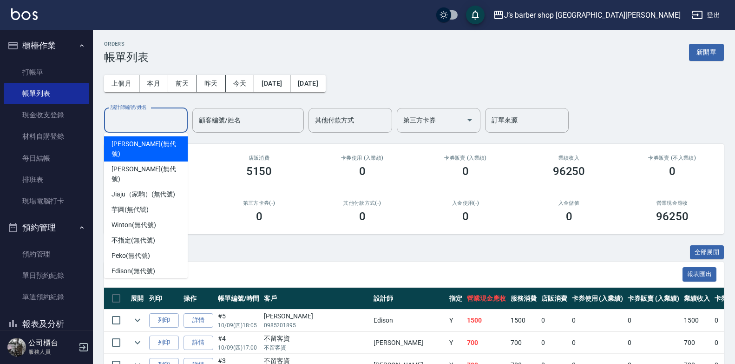 Image resolution: width=735 pixels, height=364 pixels. What do you see at coordinates (524, 298) in the screenshot?
I see `th: 服務消費` at bounding box center [524, 298].